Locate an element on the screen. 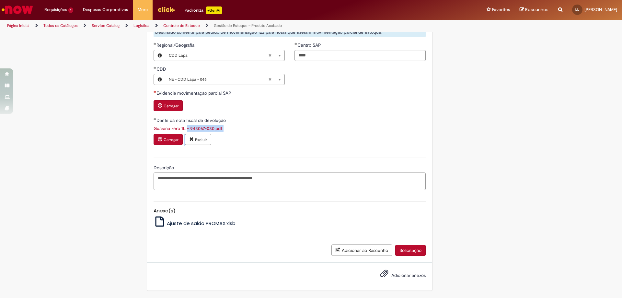 The height and width of the screenshot is (298, 622). ul: Trilhas de página is located at coordinates (207, 26).